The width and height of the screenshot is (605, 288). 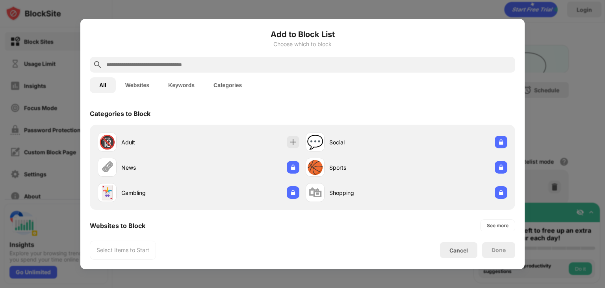 I want to click on div: Select Items to Start, so click(x=123, y=250).